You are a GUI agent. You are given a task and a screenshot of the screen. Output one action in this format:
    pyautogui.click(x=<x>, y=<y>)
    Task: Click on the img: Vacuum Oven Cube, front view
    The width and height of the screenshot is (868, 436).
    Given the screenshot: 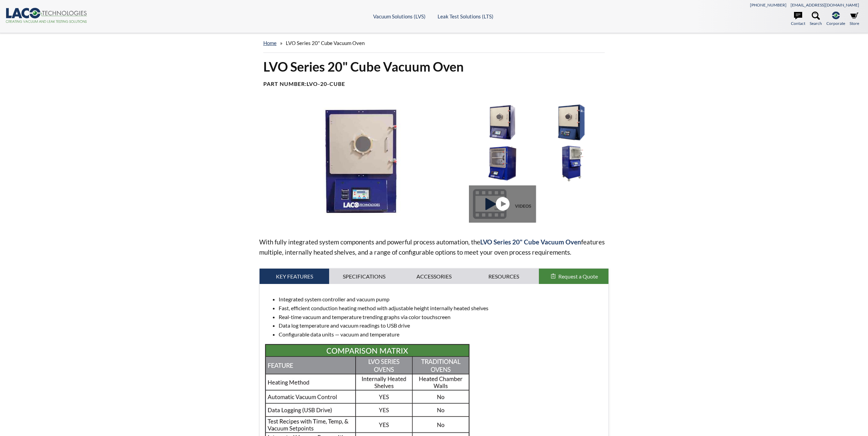 What is the action you would take?
    pyautogui.click(x=572, y=123)
    